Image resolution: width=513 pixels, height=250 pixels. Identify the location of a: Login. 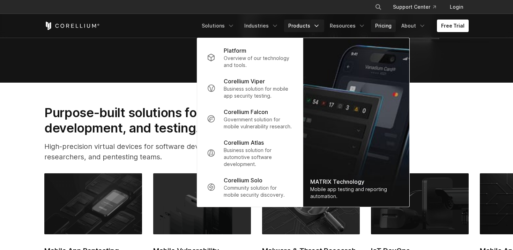
(456, 7).